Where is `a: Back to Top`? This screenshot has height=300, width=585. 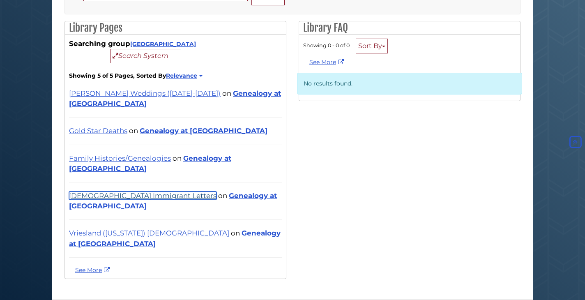
a: Back to Top is located at coordinates (575, 142).